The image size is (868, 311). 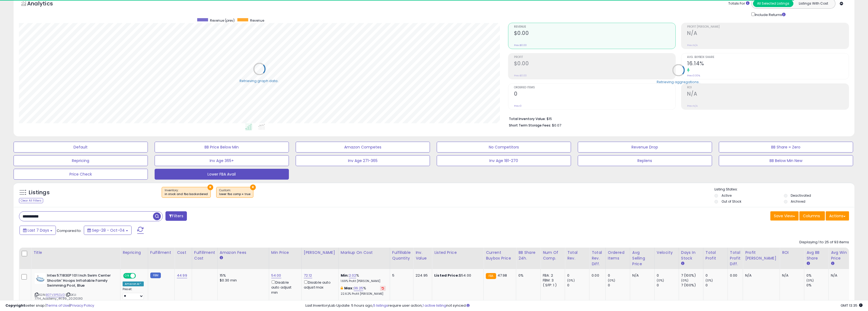 I want to click on button: Lower FBA Avail, so click(x=221, y=174).